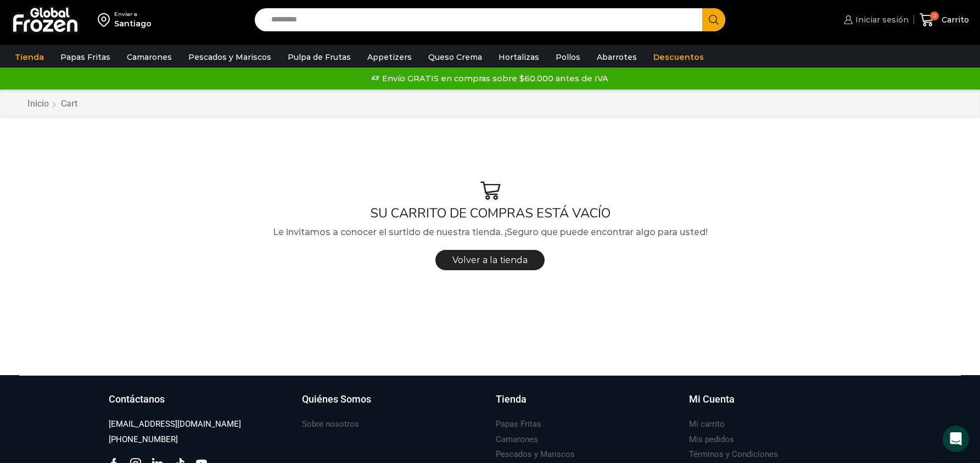 Image resolution: width=980 pixels, height=463 pixels. What do you see at coordinates (511, 399) in the screenshot?
I see `h3: Tienda` at bounding box center [511, 399].